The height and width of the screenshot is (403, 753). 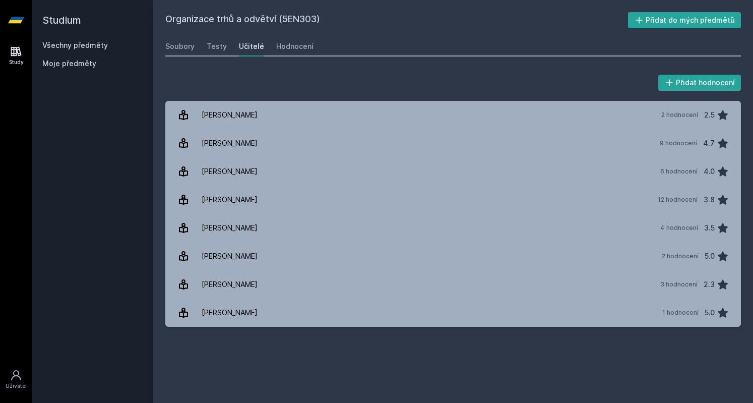 I want to click on div: Učitelé, so click(x=252, y=46).